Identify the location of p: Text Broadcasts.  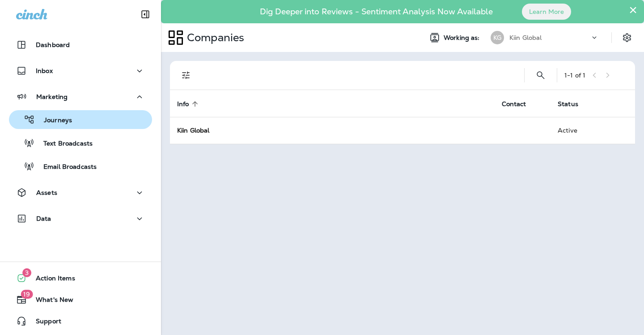
(63, 144).